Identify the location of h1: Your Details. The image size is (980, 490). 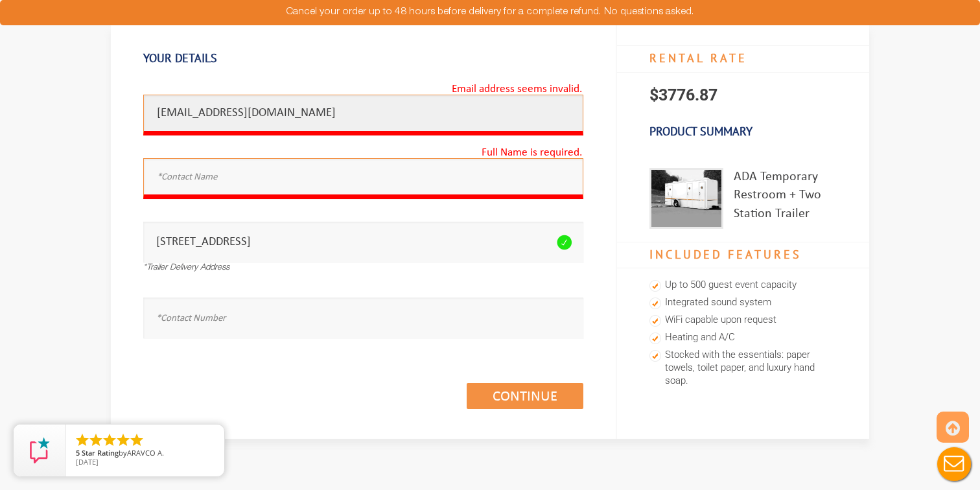
(363, 58).